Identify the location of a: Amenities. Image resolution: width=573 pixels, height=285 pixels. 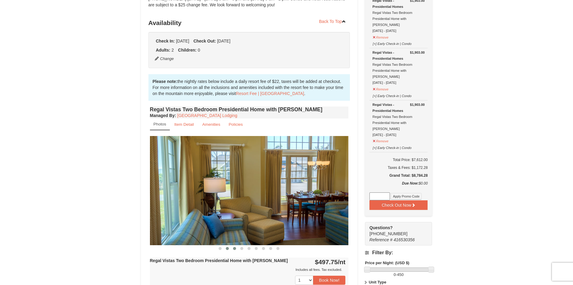
(211, 124).